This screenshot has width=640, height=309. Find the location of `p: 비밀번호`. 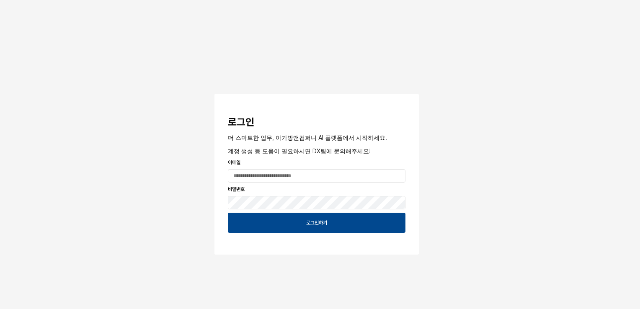

p: 비밀번호 is located at coordinates (317, 189).